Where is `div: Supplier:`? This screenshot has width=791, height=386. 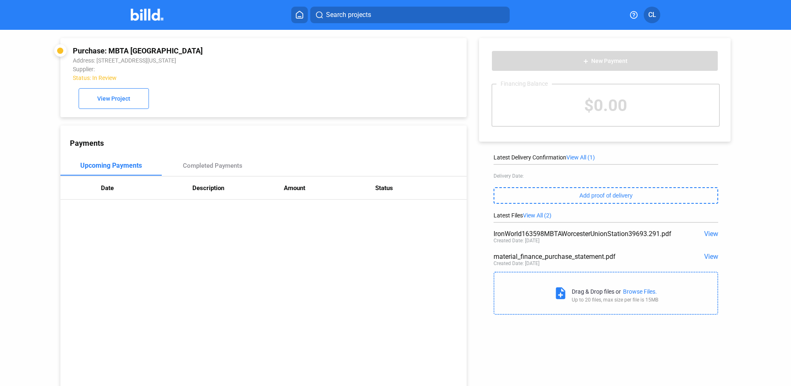
div: Supplier: is located at coordinates (226, 69).